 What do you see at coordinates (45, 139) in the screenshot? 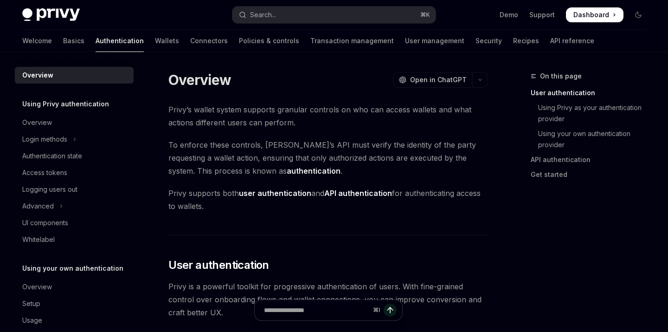
I see `div: Login methods` at bounding box center [45, 139].